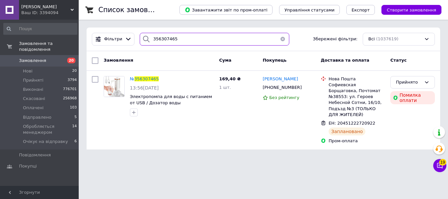 The image size is (448, 199). I want to click on span: 3794, so click(72, 80).